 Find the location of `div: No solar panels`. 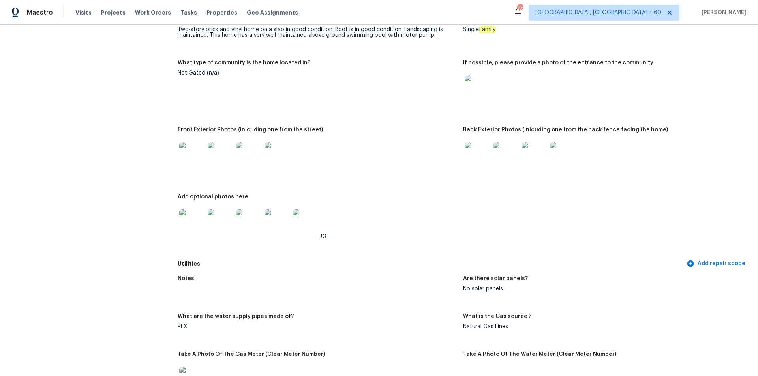

div: No solar panels is located at coordinates (602, 289).